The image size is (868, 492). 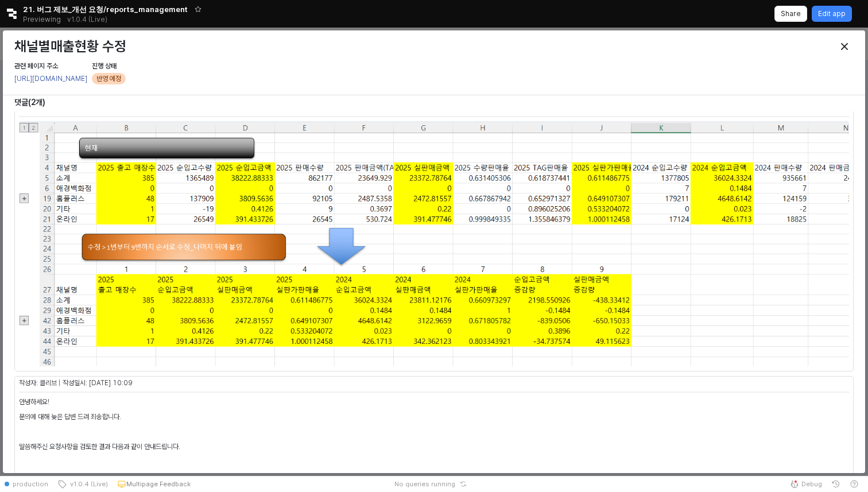 What do you see at coordinates (806, 484) in the screenshot?
I see `button: Debug` at bounding box center [806, 484].